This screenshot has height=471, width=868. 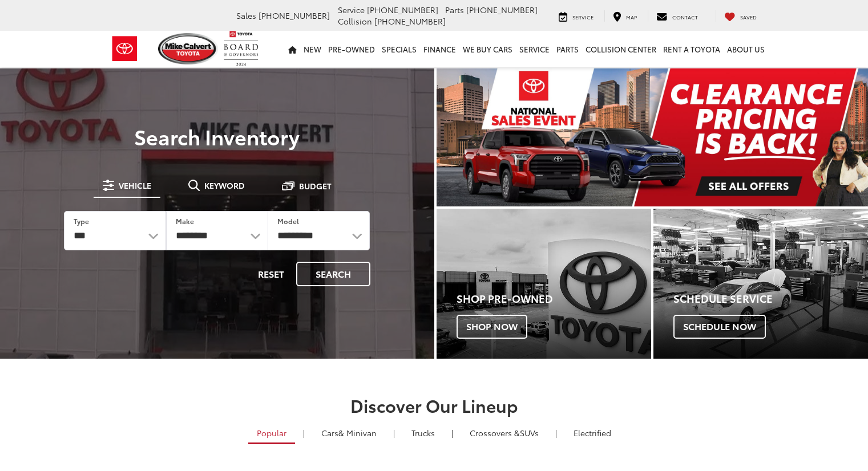 I want to click on a: Parts, so click(x=568, y=49).